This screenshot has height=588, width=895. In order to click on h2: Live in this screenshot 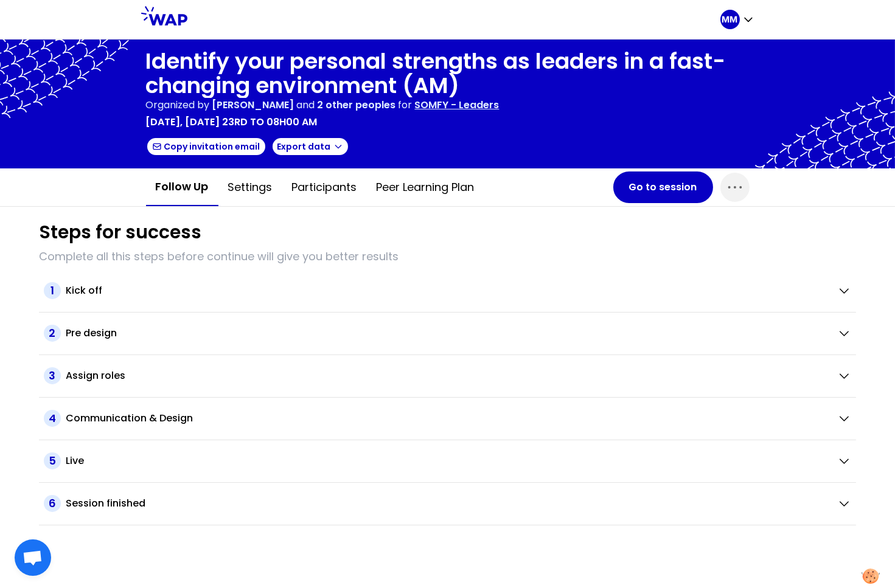, I will do `click(75, 461)`.